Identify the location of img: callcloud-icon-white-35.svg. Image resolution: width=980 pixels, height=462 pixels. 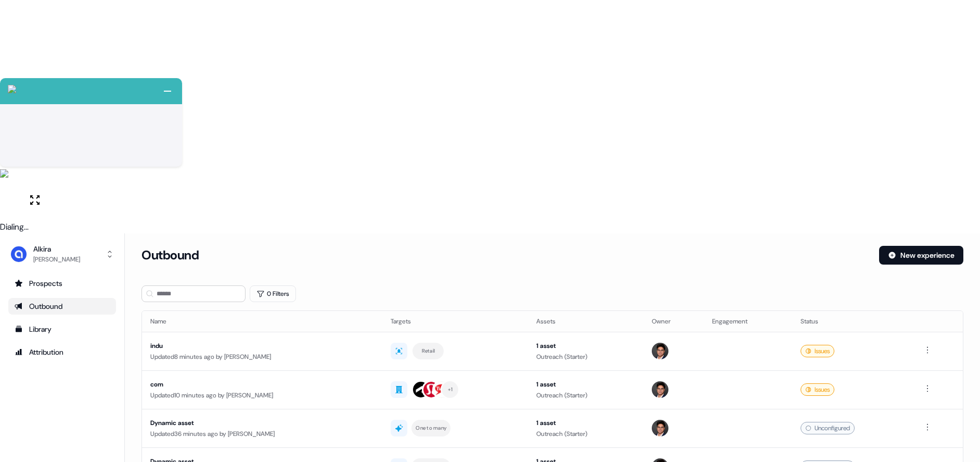
(12, 89).